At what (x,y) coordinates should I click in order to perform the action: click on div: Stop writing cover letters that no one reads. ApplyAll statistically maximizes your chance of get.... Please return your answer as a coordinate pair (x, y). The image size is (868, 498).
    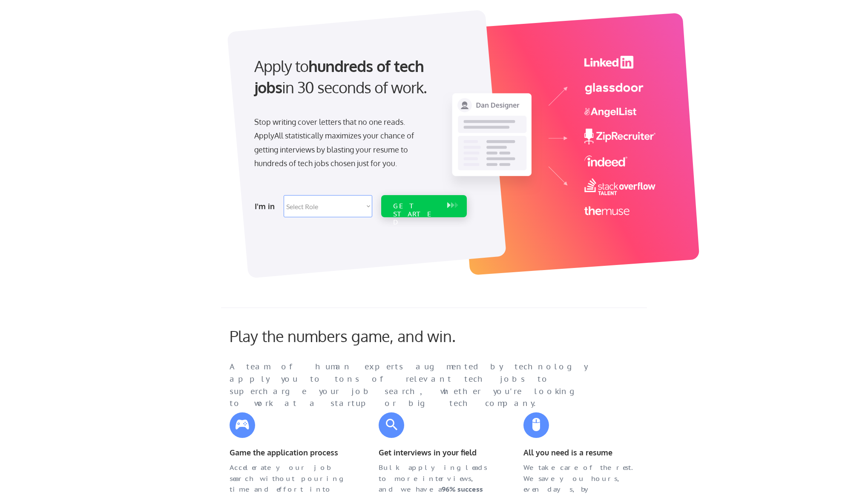
    Looking at the image, I should click on (341, 143).